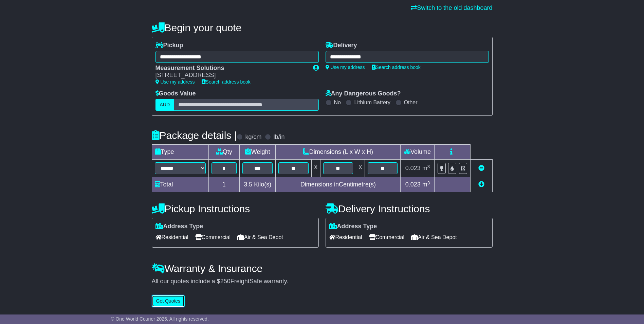  Describe the element at coordinates (194, 135) in the screenshot. I see `h4: Package details |` at that location.